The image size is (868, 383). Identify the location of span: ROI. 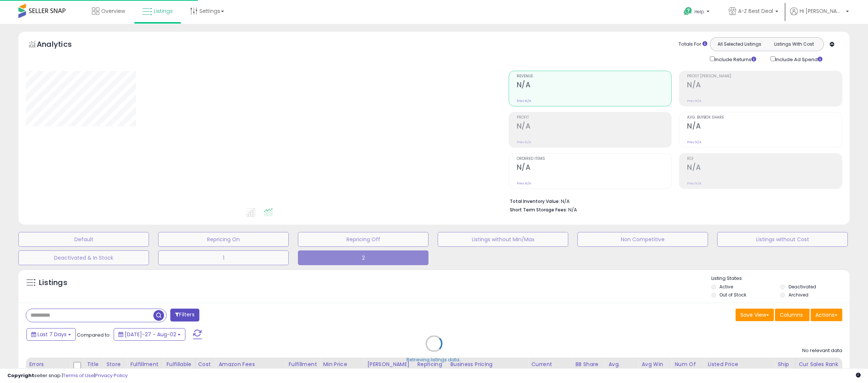
(764, 159).